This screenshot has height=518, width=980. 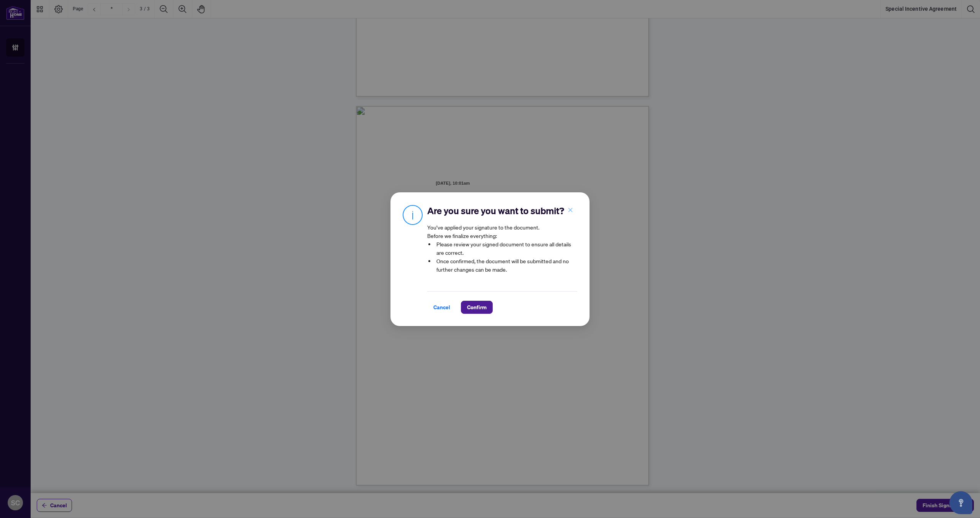 What do you see at coordinates (506, 265) in the screenshot?
I see `li: Once confirmed, the document will be submitted and no further changes can be made.` at bounding box center [506, 265].